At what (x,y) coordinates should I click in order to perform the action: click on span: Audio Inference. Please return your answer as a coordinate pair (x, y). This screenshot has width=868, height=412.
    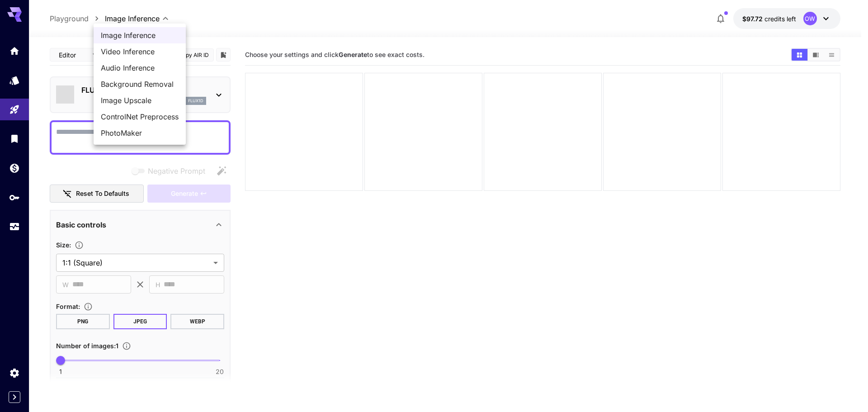
    Looking at the image, I should click on (139, 68).